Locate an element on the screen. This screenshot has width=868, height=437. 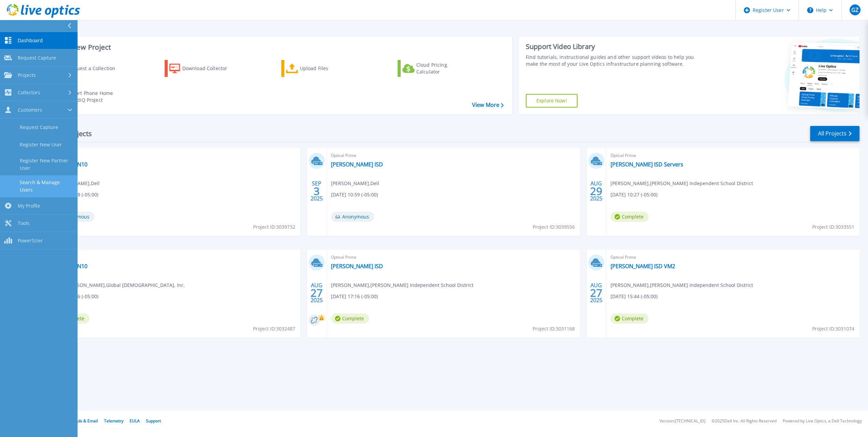
li: Powered by Live Optics, a Dell Technology is located at coordinates (822, 420).